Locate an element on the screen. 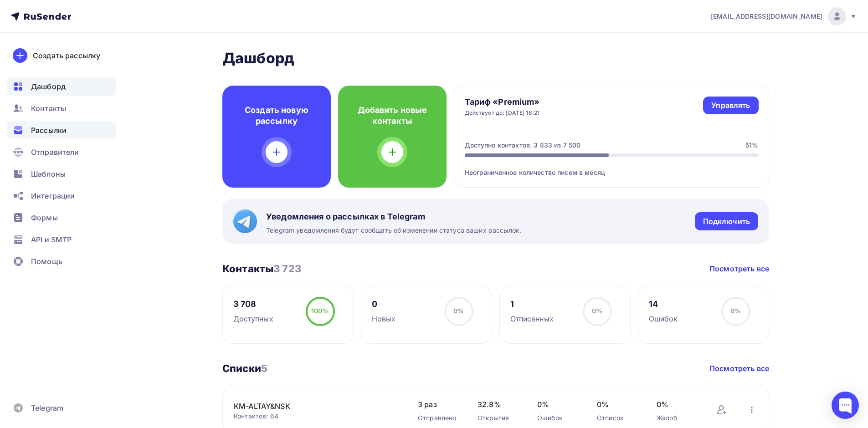 This screenshot has width=868, height=428. span: Дашборд is located at coordinates (48, 86).